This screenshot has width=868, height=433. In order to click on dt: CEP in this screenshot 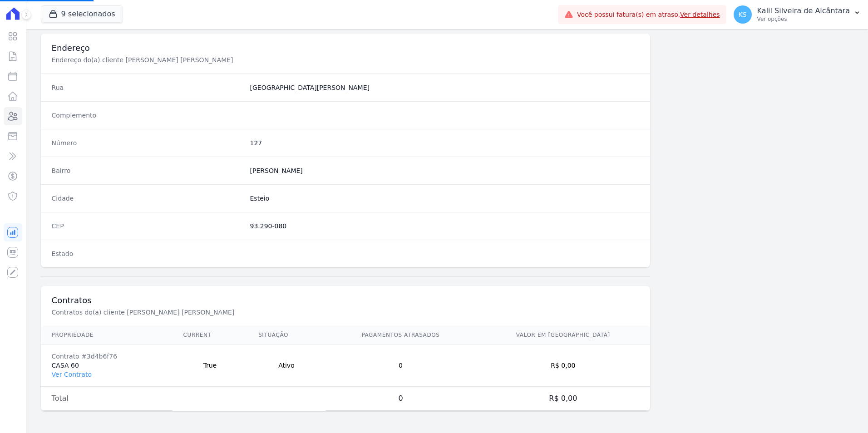, I will do `click(147, 226)`.